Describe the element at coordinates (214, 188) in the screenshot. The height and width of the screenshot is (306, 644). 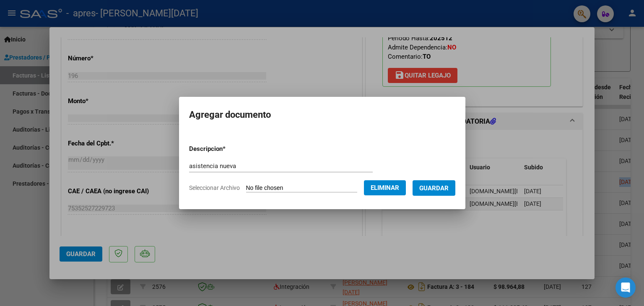
I see `span: Seleccionar Archivo` at that location.